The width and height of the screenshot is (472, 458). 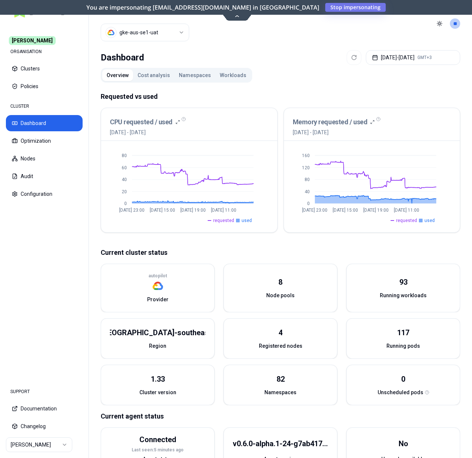 I want to click on span: Namespaces, so click(x=280, y=392).